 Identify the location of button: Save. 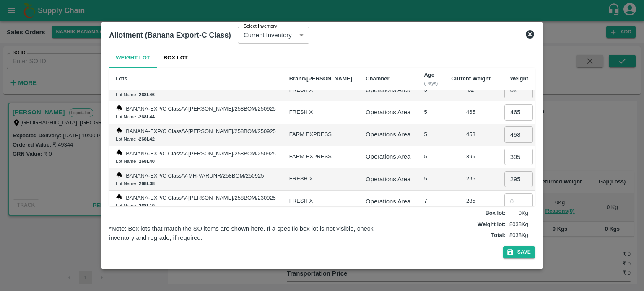
(519, 252).